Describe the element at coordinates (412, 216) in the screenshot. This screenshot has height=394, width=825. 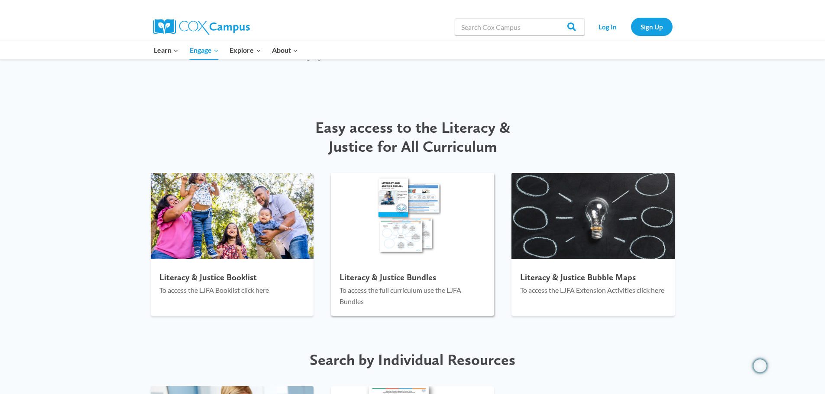
I see `img: LJFA_Bundle-1-1.png` at that location.